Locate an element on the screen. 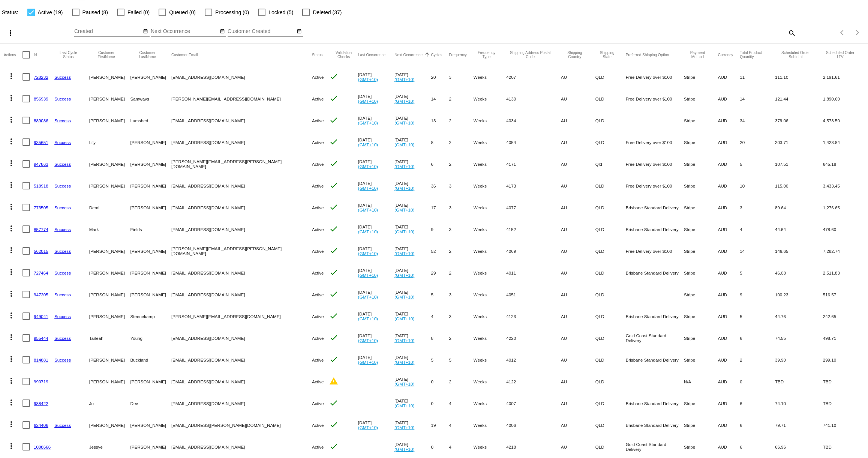 The height and width of the screenshot is (458, 868). button: Change sorting for CustomerFirstName is located at coordinates (107, 55).